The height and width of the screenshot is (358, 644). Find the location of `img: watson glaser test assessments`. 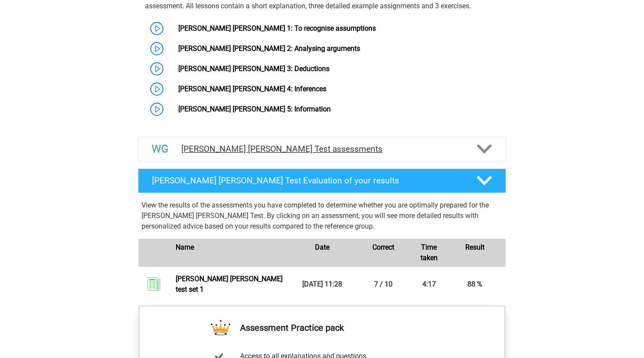

img: watson glaser test assessments is located at coordinates (160, 149).